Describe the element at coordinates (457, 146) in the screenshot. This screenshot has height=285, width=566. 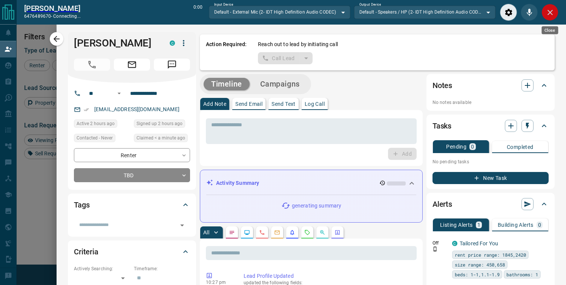
I see `p: Pending` at that location.